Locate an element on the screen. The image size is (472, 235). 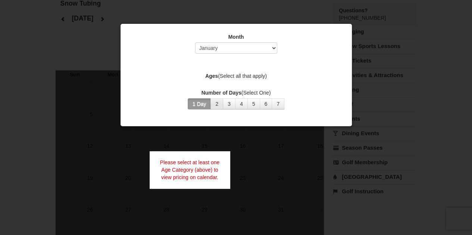
strong: Month is located at coordinates (236, 37).